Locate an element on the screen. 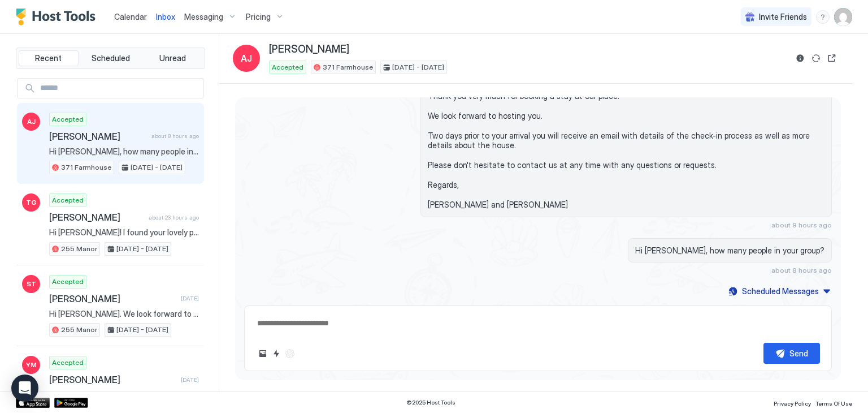  div: Scheduled Messages is located at coordinates (781, 290).